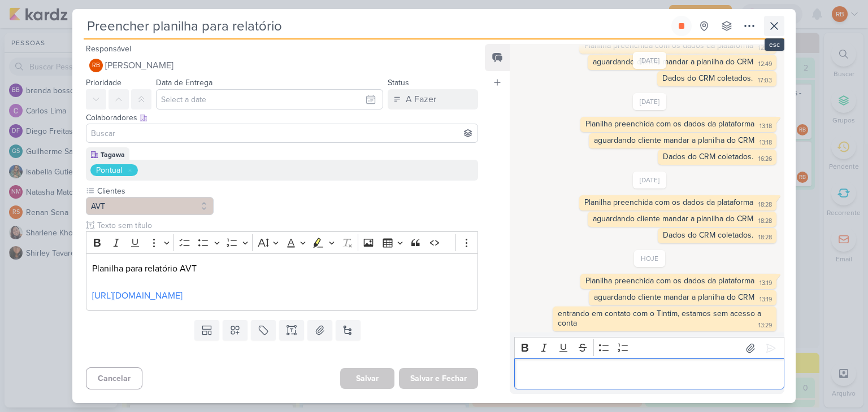 This screenshot has height=412, width=868. Describe the element at coordinates (764, 81) in the screenshot. I see `div: 17:03` at that location.